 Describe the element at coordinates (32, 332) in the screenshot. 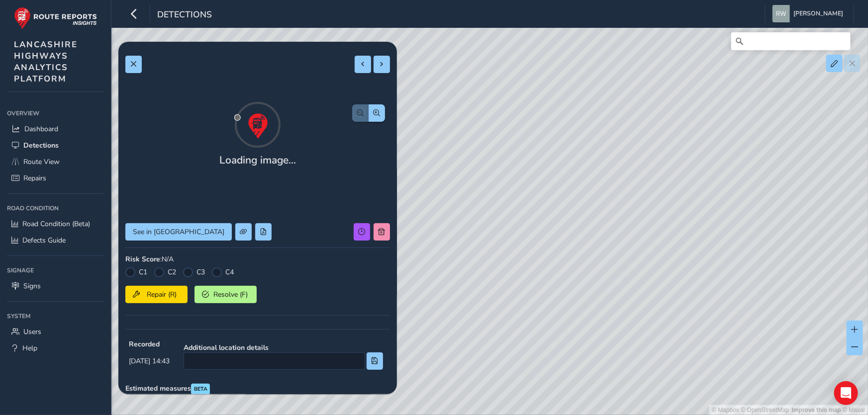

I see `span: Users` at that location.